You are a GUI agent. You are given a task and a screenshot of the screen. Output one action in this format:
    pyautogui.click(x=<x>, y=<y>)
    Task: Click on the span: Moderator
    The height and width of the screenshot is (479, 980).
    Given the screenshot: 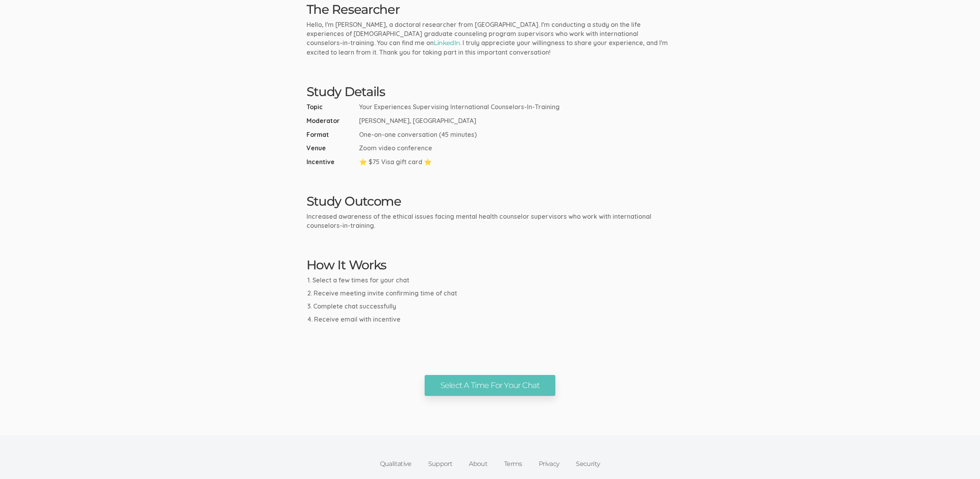 What is the action you would take?
    pyautogui.click(x=331, y=121)
    